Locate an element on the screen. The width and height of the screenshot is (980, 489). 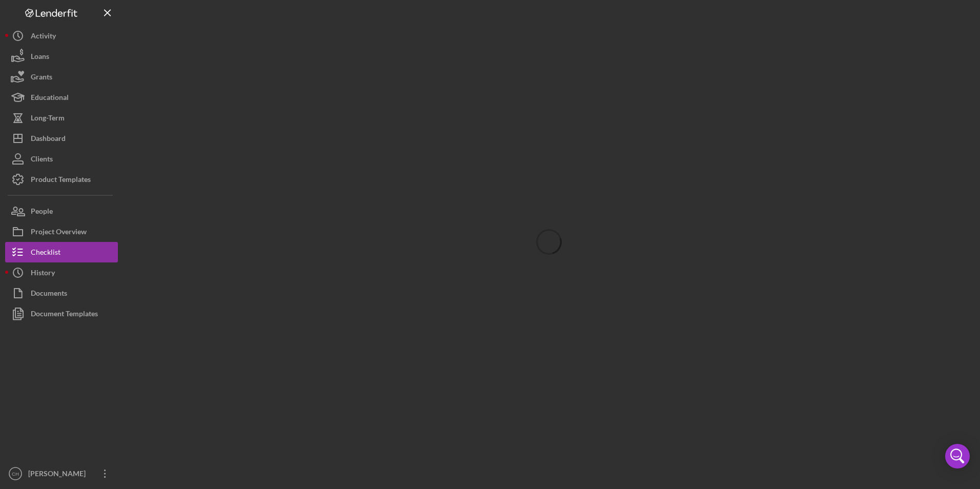
button: Activity is located at coordinates (62, 36).